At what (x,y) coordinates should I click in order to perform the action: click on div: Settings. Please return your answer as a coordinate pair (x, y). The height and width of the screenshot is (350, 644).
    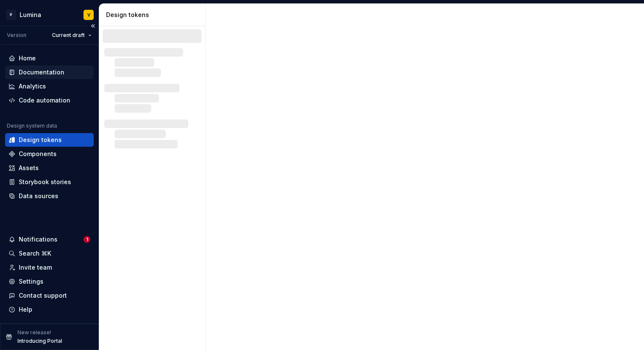
    Looking at the image, I should click on (31, 282).